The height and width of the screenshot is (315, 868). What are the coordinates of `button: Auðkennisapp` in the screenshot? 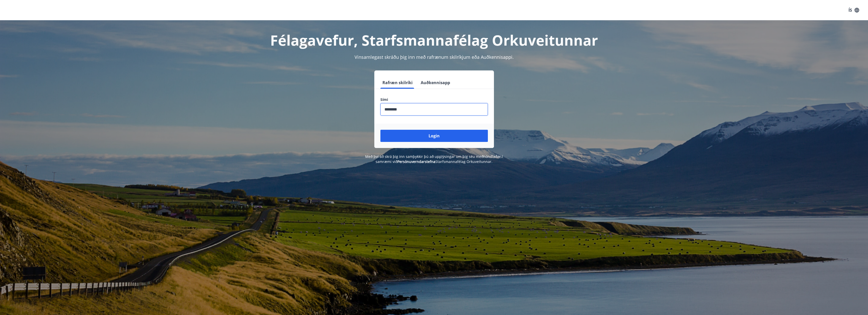 It's located at (436, 83).